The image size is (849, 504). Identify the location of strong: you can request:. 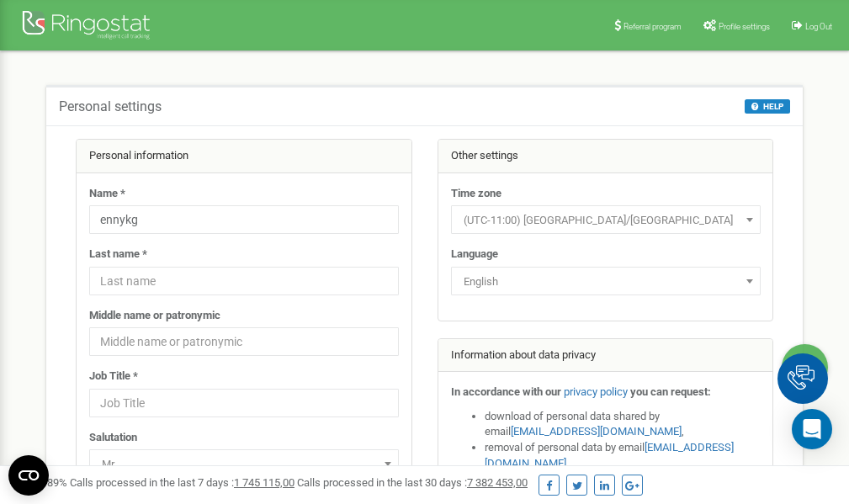
(671, 392).